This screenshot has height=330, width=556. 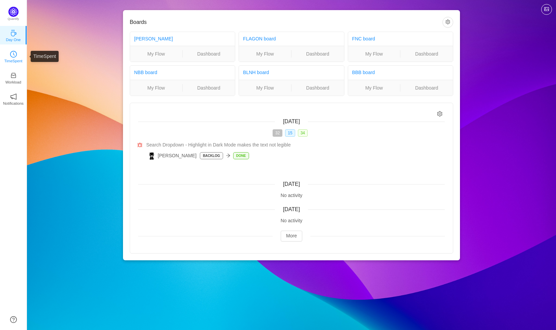 What do you see at coordinates (256, 72) in the screenshot?
I see `a: BLNH board` at bounding box center [256, 72].